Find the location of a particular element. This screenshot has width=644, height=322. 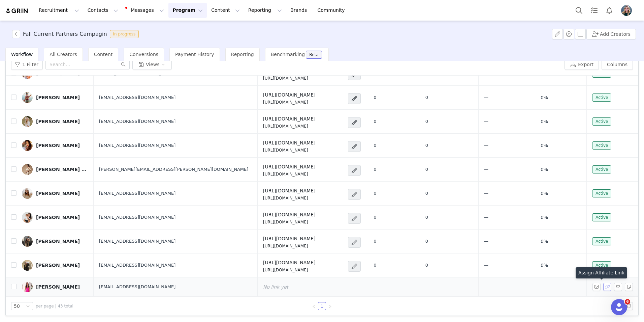

button: Messages is located at coordinates (145, 10).